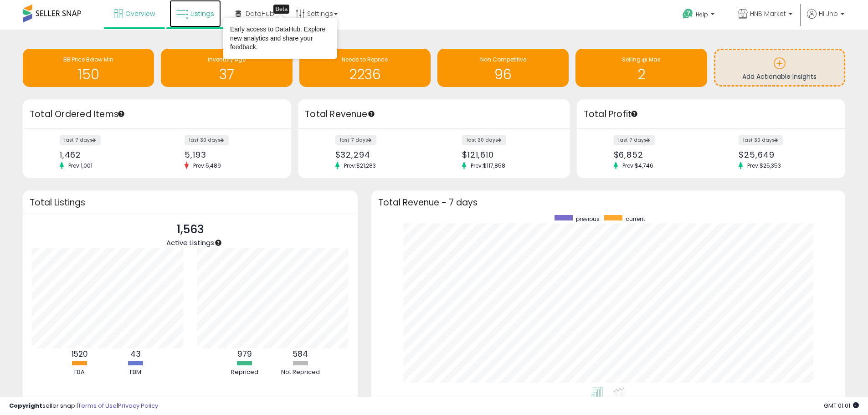 The height and width of the screenshot is (415, 868). I want to click on span: BB Price Below Min, so click(89, 59).